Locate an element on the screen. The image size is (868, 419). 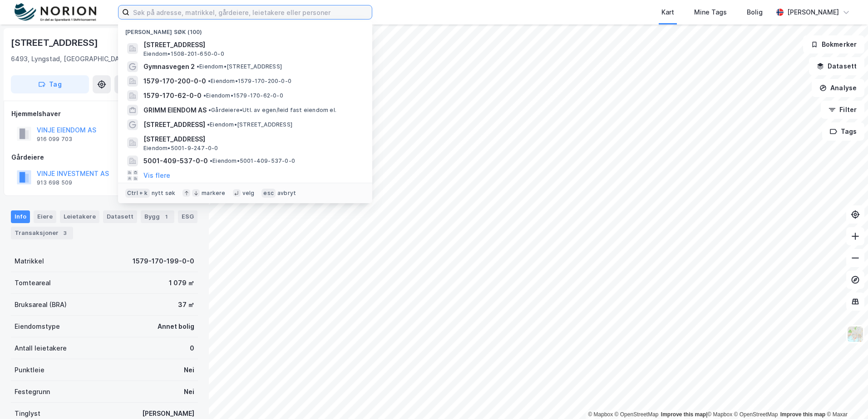
button: Vis flere is located at coordinates (157, 175).